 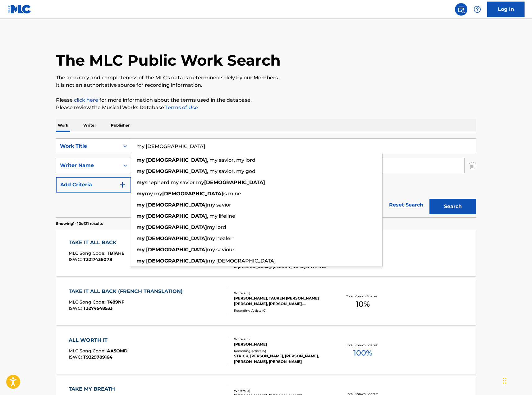 What do you see at coordinates (217, 227) in the screenshot?
I see `span: my lord` at bounding box center [217, 227].